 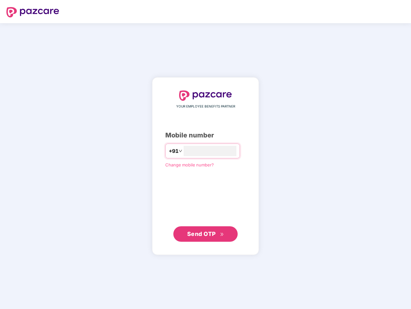 I want to click on a: Change mobile number?, so click(x=189, y=165).